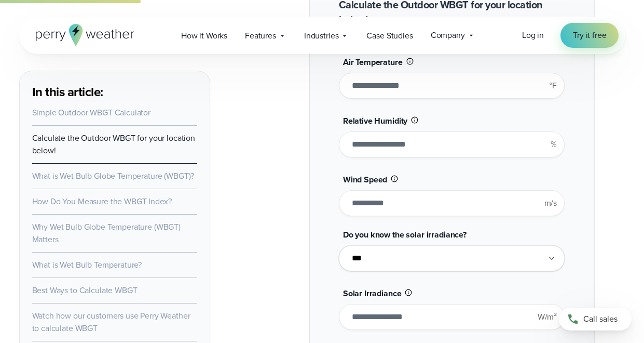 This screenshot has height=343, width=644. What do you see at coordinates (448, 36) in the screenshot?
I see `span: Company` at bounding box center [448, 36].